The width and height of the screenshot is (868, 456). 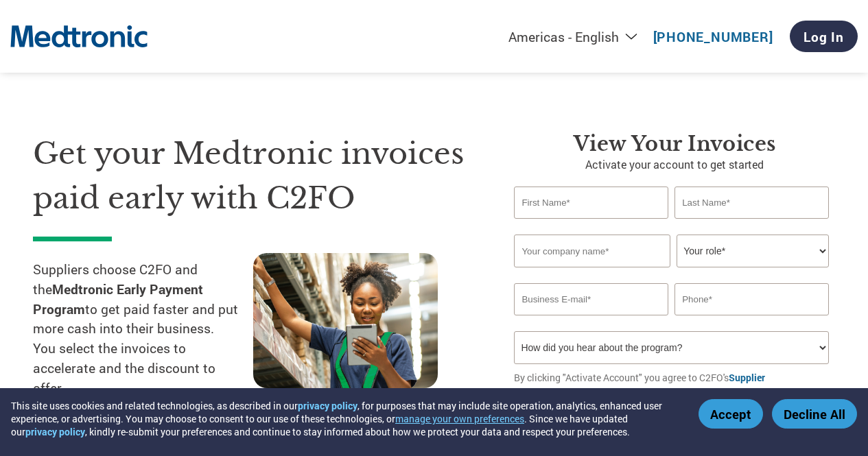 What do you see at coordinates (824, 37) in the screenshot?
I see `a: Log In` at bounding box center [824, 37].